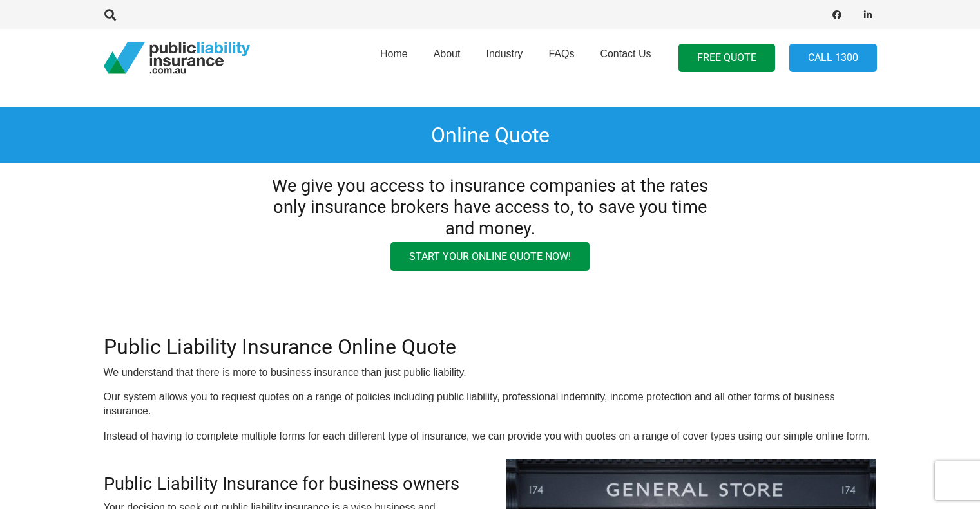 This screenshot has height=509, width=980. Describe the element at coordinates (490, 207) in the screenshot. I see `h3: We give you access to insurance companies at the rates only insurance brokers have access to, to ...` at that location.